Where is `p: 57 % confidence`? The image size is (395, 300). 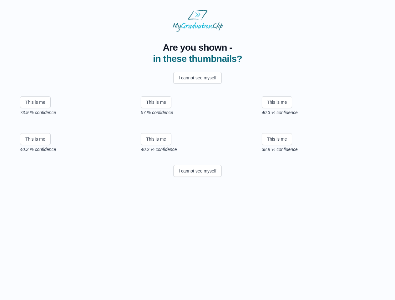 p: 57 % confidence is located at coordinates (197, 112).